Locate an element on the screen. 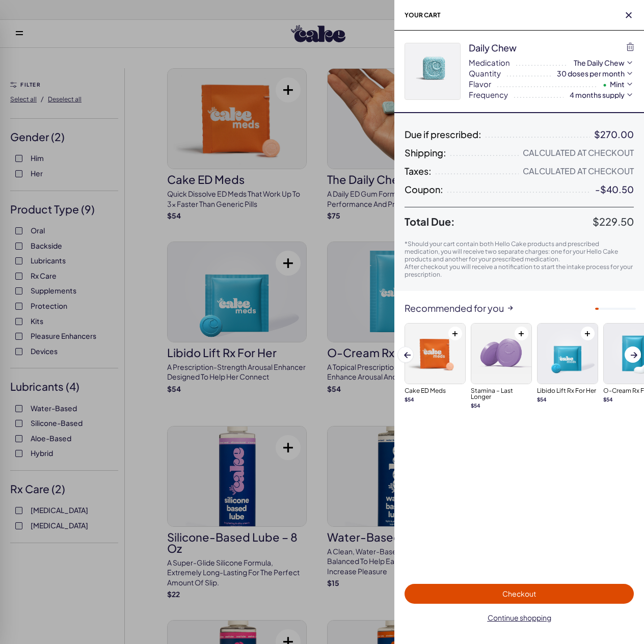 The height and width of the screenshot is (644, 644). h3: Cake ED Meds is located at coordinates (435, 391).